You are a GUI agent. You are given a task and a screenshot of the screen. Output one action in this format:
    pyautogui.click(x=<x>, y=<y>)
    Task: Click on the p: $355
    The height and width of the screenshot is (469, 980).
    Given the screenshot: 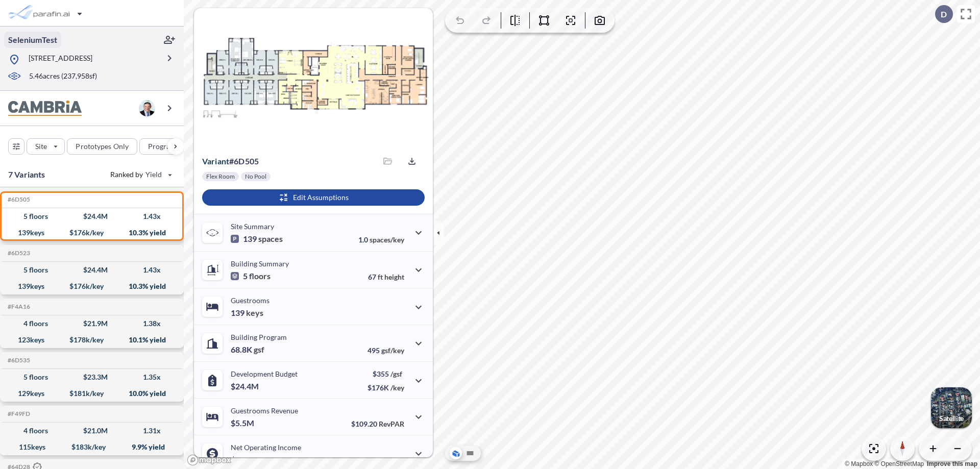 What is the action you would take?
    pyautogui.click(x=386, y=374)
    